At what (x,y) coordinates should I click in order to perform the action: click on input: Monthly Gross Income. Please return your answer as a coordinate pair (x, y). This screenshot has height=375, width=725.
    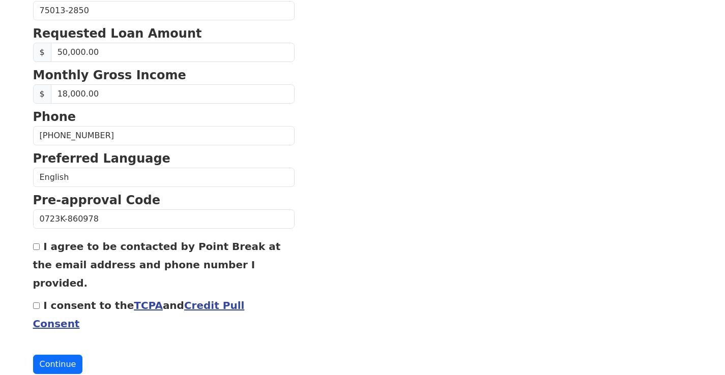
    Looking at the image, I should click on (172, 94).